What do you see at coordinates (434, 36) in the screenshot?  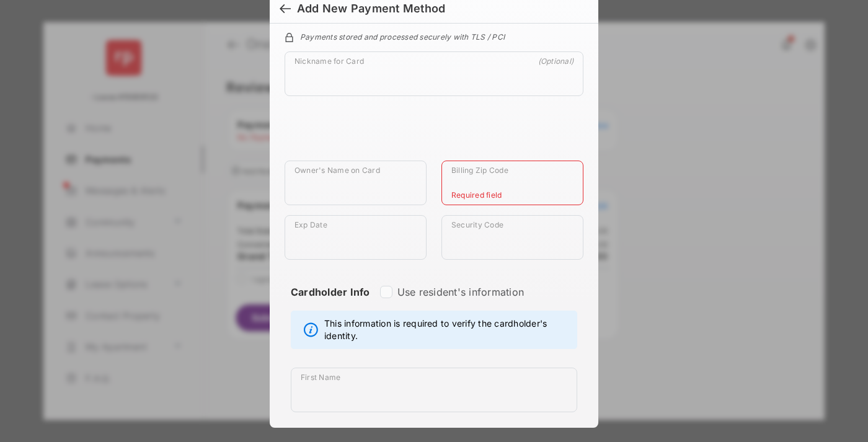 I see `div: Payments stored and processed securely with TLS / PCI` at bounding box center [434, 36].